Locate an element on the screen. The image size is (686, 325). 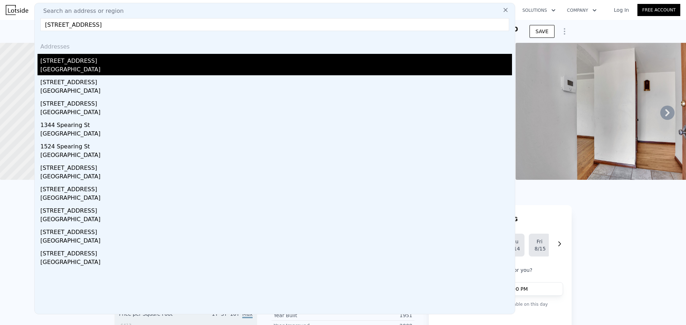
button: Show Options is located at coordinates (564, 31).